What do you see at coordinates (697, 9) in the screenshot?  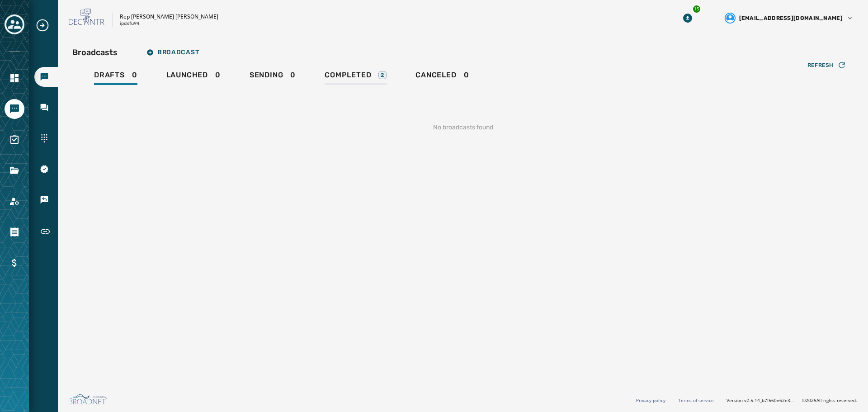 I see `div: 15` at bounding box center [697, 9].